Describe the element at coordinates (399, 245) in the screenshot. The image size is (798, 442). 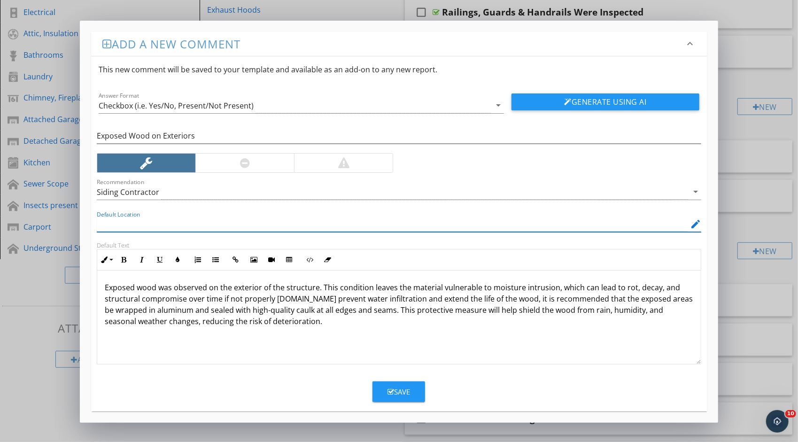
I see `div: Default Text` at that location.